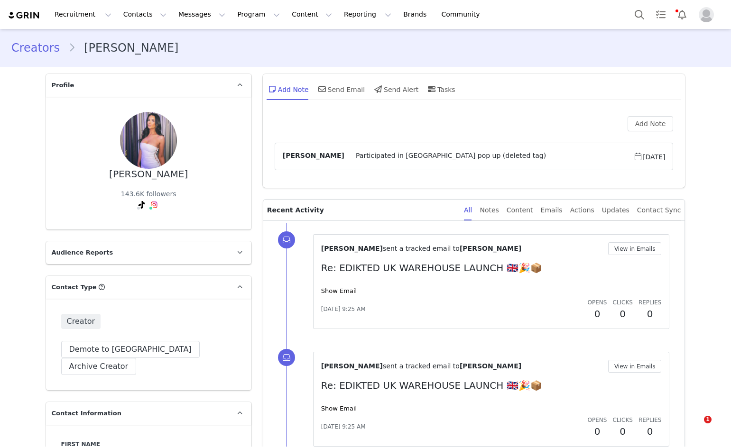 This screenshot has height=448, width=731. What do you see at coordinates (145, 14) in the screenshot?
I see `button: Contacts` at bounding box center [145, 14].